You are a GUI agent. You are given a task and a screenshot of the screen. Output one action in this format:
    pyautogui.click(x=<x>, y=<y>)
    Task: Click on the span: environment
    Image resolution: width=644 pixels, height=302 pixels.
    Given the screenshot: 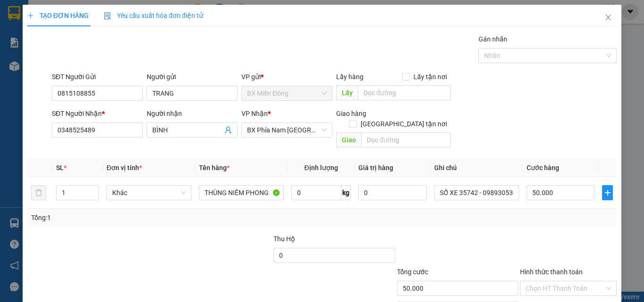 What is the action you would take?
    pyautogui.click(x=8, y=56)
    